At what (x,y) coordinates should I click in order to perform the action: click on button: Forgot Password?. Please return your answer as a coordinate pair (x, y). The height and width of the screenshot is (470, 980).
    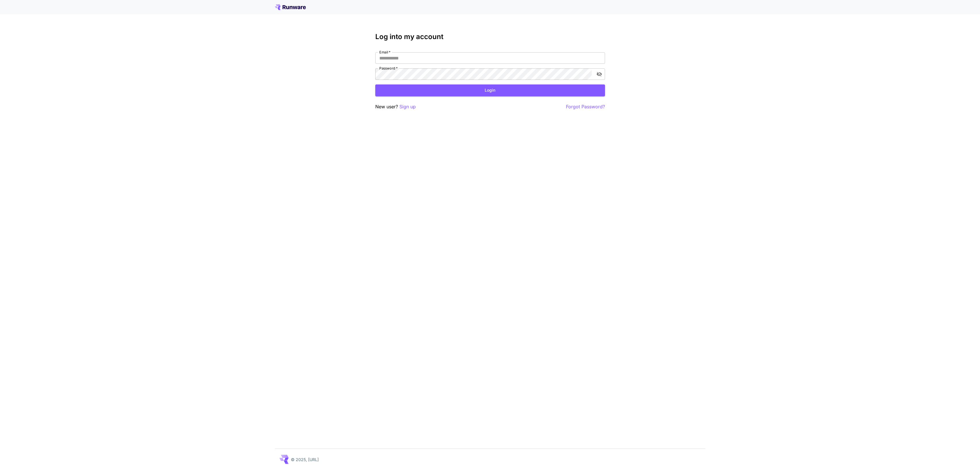
    Looking at the image, I should click on (586, 107).